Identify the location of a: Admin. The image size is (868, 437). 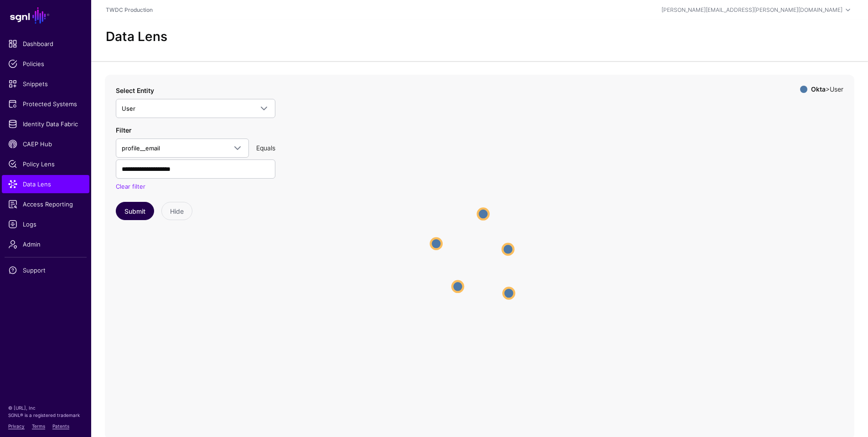
(45, 244).